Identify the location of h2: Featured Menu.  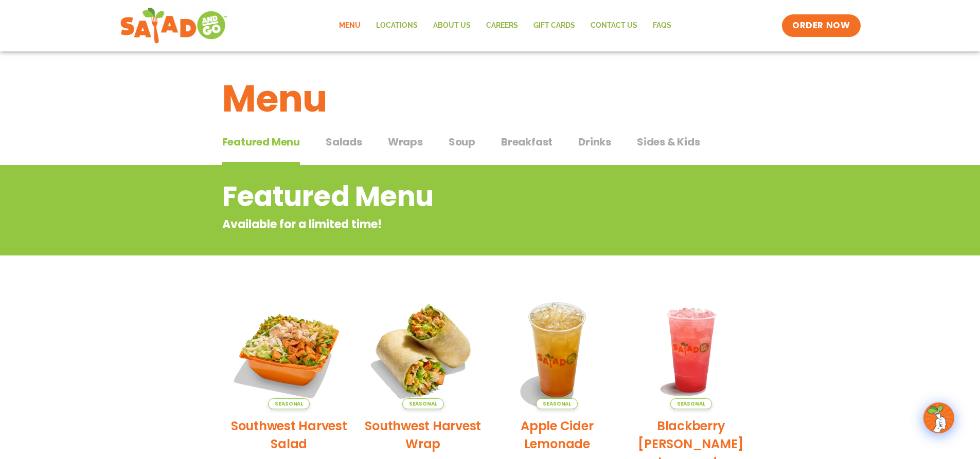
(449, 196).